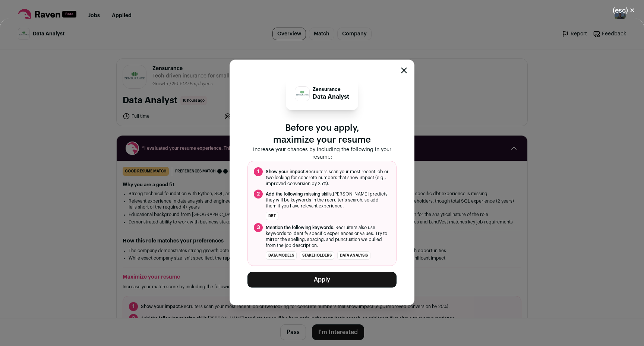 This screenshot has height=346, width=644. Describe the element at coordinates (328, 177) in the screenshot. I see `span: Recruiters scan your most recent job or two looking for concrete numbers that show impact (e.g., ...` at that location.